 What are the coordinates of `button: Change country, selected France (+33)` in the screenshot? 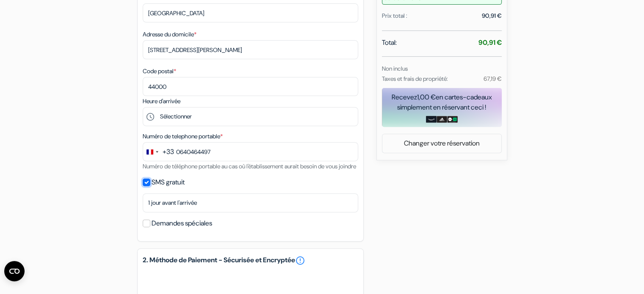 It's located at (158, 152).